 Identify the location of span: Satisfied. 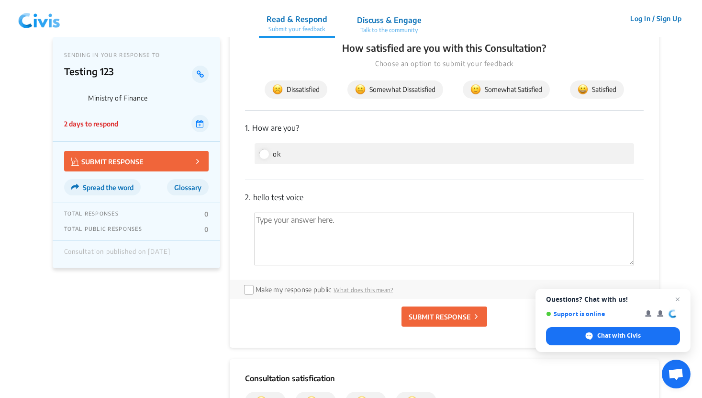
(597, 89).